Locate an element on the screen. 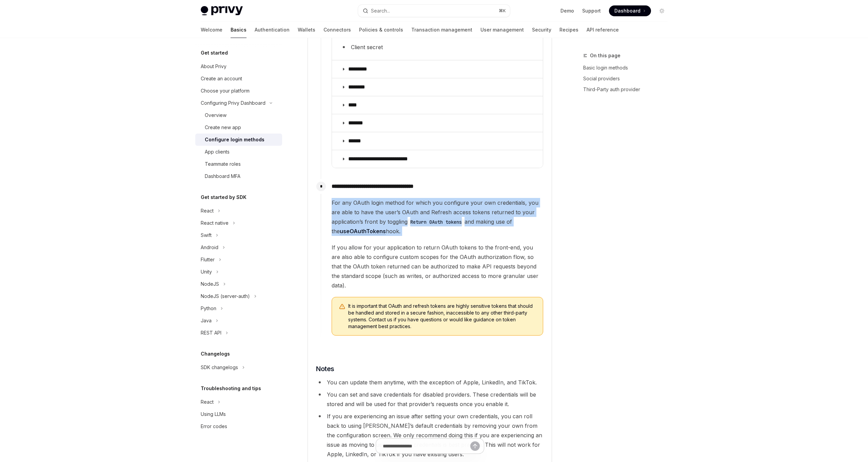  a: Create an account is located at coordinates (239, 78).